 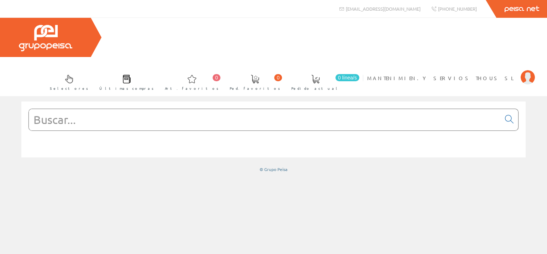 What do you see at coordinates (273, 169) in the screenshot?
I see `div: © Grupo Peisa` at bounding box center [273, 169].